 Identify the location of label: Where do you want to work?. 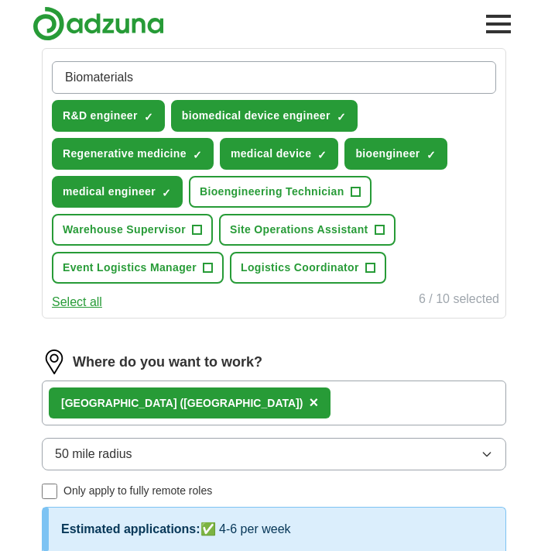
(167, 362).